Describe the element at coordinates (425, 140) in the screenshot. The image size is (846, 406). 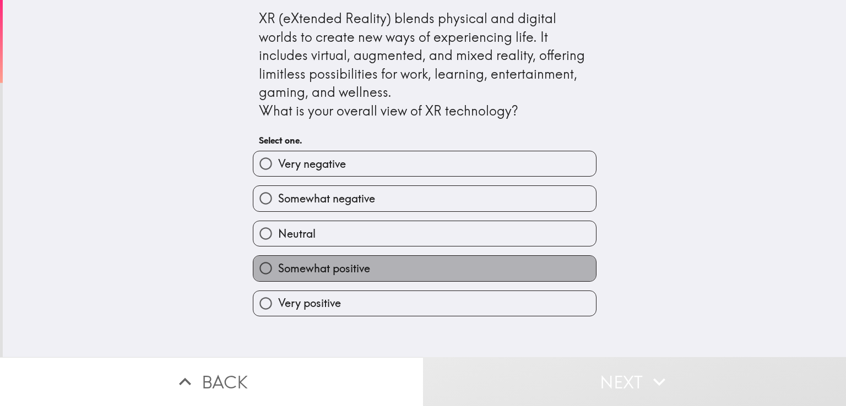
I see `h6: Select one.` at that location.